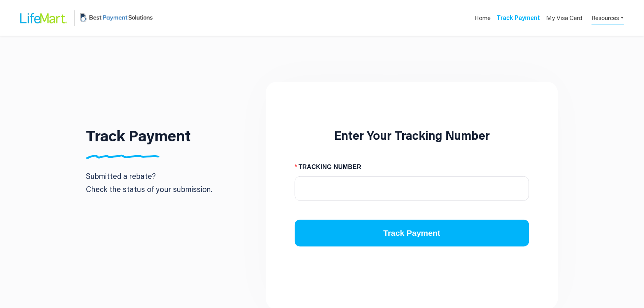 This screenshot has height=308, width=644. What do you see at coordinates (84, 18) in the screenshot?
I see `a: LifeMart LogoBPS Logo` at bounding box center [84, 18].